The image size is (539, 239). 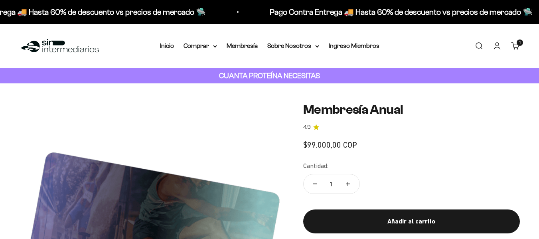 What do you see at coordinates (293, 46) in the screenshot?
I see `summary: Sobre Nosotros` at bounding box center [293, 46].